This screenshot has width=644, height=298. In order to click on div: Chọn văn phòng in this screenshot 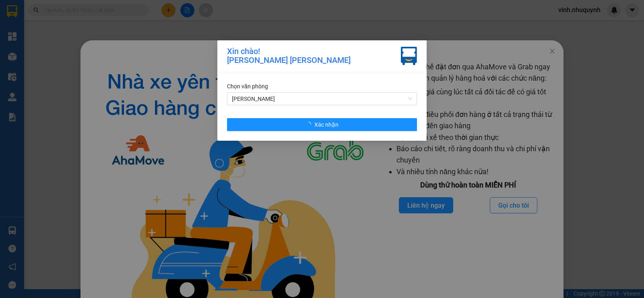, I will do `click(322, 86)`.